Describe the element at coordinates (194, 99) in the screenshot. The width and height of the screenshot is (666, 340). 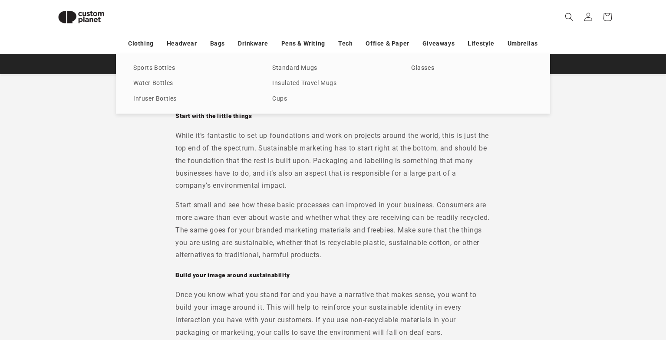
I see `a: Infuser Bottles` at that location.